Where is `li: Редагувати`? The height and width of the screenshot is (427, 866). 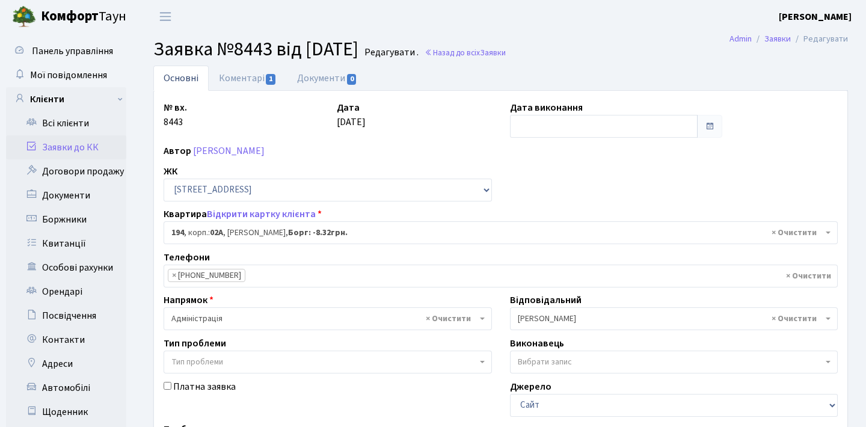
li: Редагувати is located at coordinates (819, 39).